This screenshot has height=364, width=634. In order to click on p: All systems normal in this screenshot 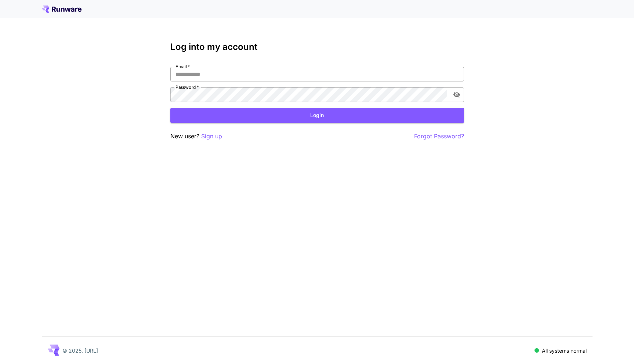, I will do `click(564, 350)`.